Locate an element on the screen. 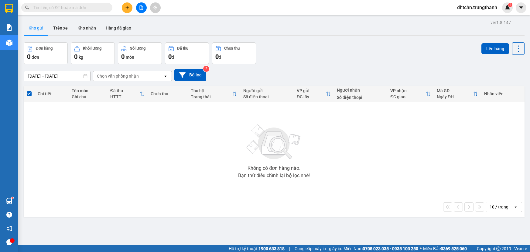 The width and height of the screenshot is (530, 252). sup: 2 is located at coordinates (206, 69).